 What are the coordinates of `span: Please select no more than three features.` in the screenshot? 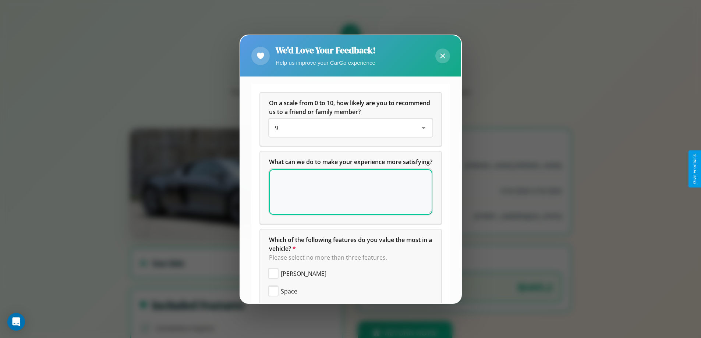 It's located at (328, 257).